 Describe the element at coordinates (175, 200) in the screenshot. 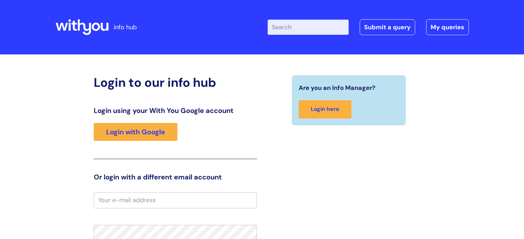

I see `input: Your e-mail address` at that location.